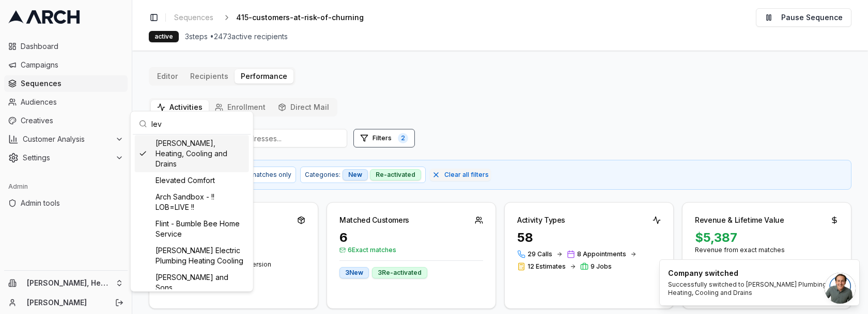  Describe the element at coordinates (395, 175) in the screenshot. I see `div: Re-activated` at that location.